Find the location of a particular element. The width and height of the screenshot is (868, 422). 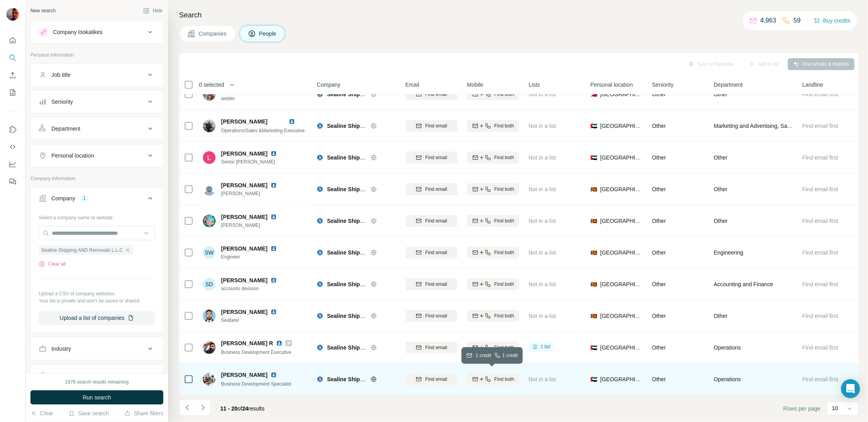

span: Mobile is located at coordinates (475, 85).